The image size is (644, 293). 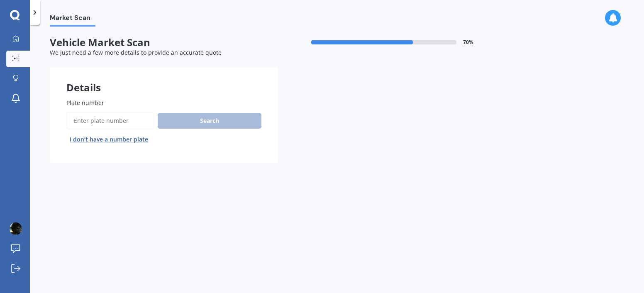 What do you see at coordinates (16, 229) in the screenshot?
I see `img: ACg8ocKwrNiMAOgQXll601igAHB4H4_ie_-CPFYvVw-8JMXcRJ-zRbNA=s96-c` at bounding box center [16, 229].